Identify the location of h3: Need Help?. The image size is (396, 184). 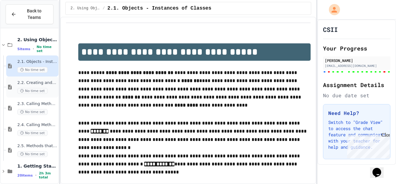
(357, 113).